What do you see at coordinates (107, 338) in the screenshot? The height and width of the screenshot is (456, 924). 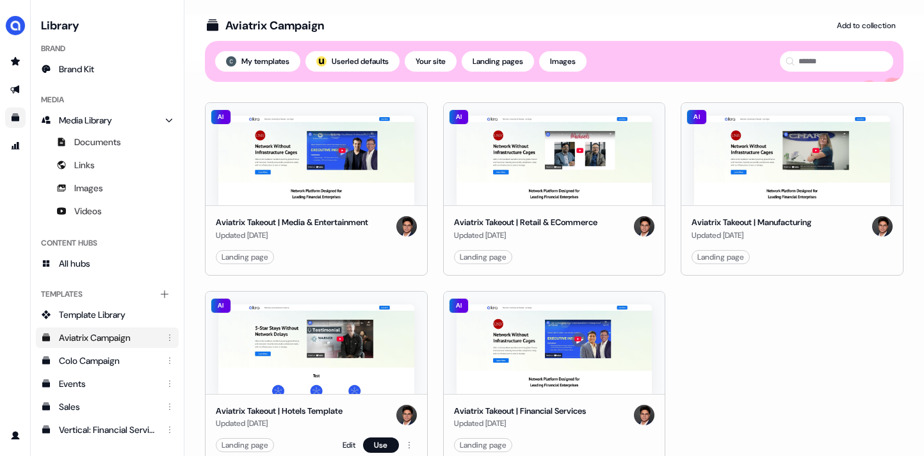 I see `a: Aviatrix Campaign` at bounding box center [107, 338].